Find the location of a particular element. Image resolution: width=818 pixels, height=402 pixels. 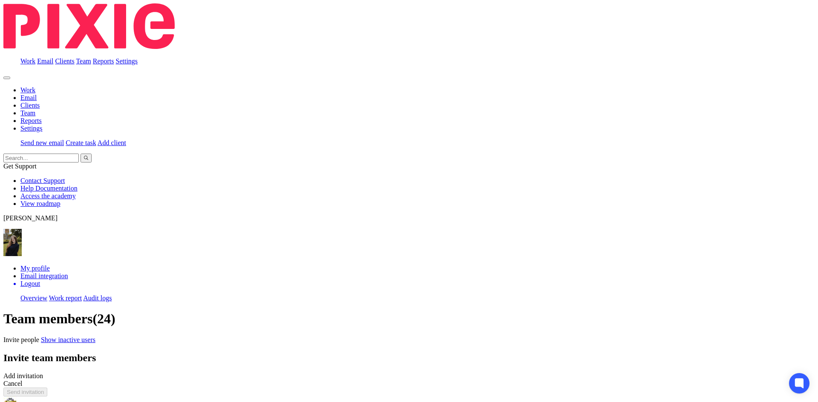

a: Send new email is located at coordinates (42, 143).